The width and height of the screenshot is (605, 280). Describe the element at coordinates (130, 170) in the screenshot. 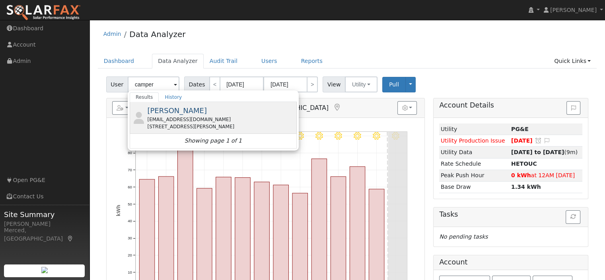

I see `text: 70` at that location.